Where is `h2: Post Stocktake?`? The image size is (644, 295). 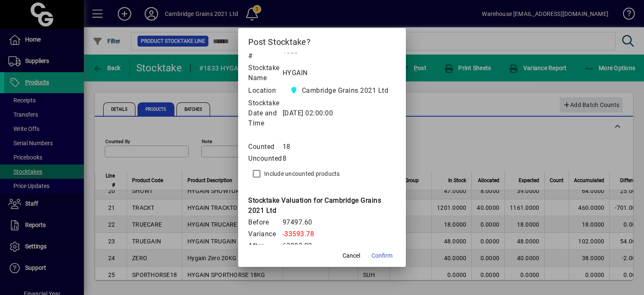
h2: Post Stocktake? is located at coordinates (322, 40).